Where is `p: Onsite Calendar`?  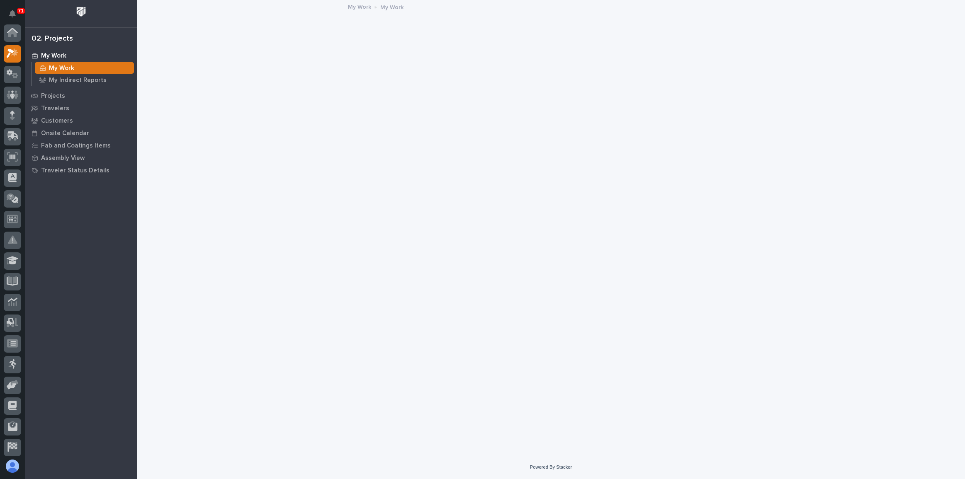 p: Onsite Calendar is located at coordinates (65, 134).